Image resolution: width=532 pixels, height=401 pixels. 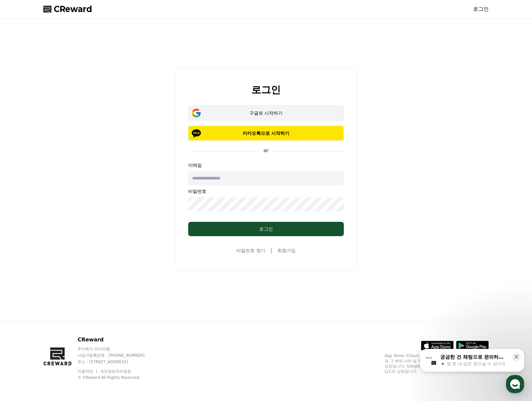 What do you see at coordinates (266, 150) in the screenshot?
I see `p: or` at bounding box center [266, 150].